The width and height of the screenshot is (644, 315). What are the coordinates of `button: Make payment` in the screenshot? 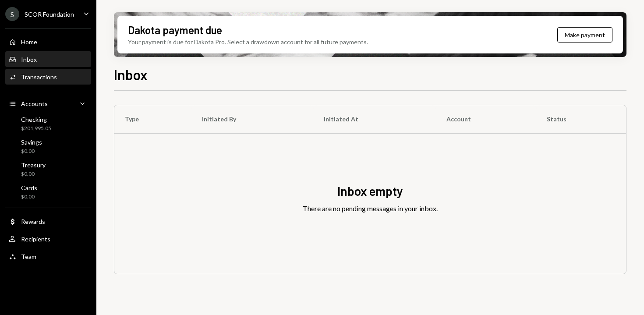 It's located at (585, 34).